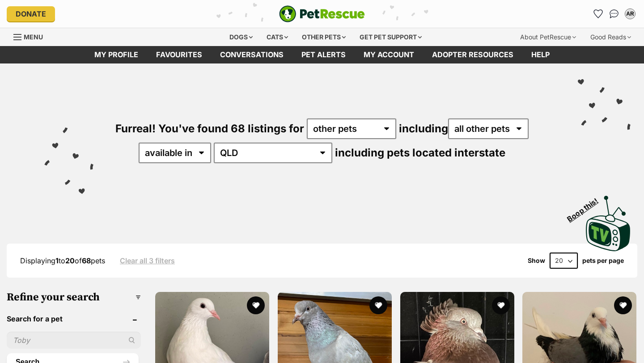 Image resolution: width=644 pixels, height=363 pixels. Describe the element at coordinates (586, 207) in the screenshot. I see `span: Boop this!` at that location.